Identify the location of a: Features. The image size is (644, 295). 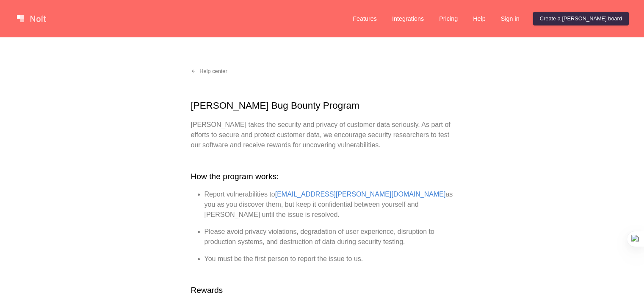
(365, 19).